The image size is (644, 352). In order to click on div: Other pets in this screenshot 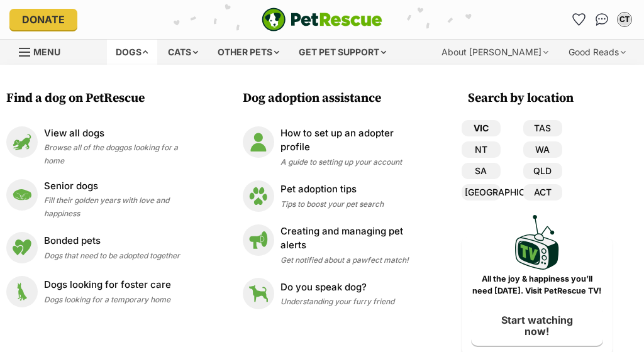, I will do `click(248, 52)`.